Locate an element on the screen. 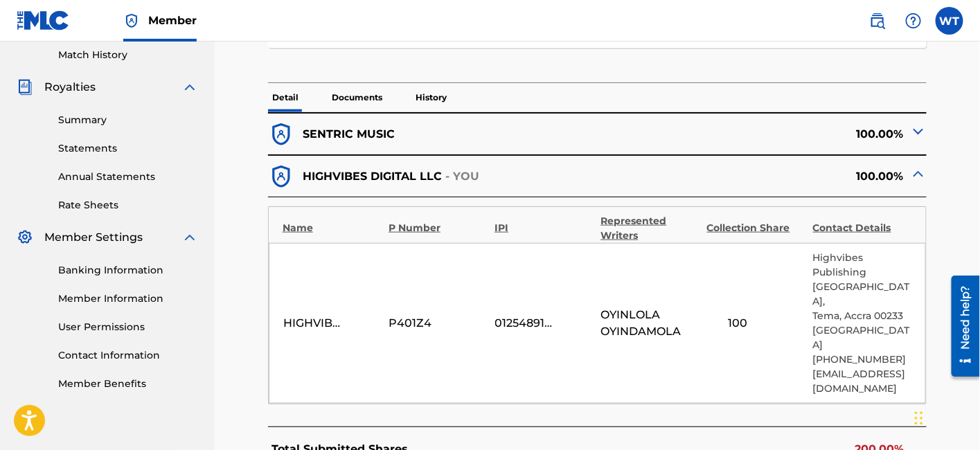 Image resolution: width=980 pixels, height=450 pixels. div: Contact Details is located at coordinates (862, 228).